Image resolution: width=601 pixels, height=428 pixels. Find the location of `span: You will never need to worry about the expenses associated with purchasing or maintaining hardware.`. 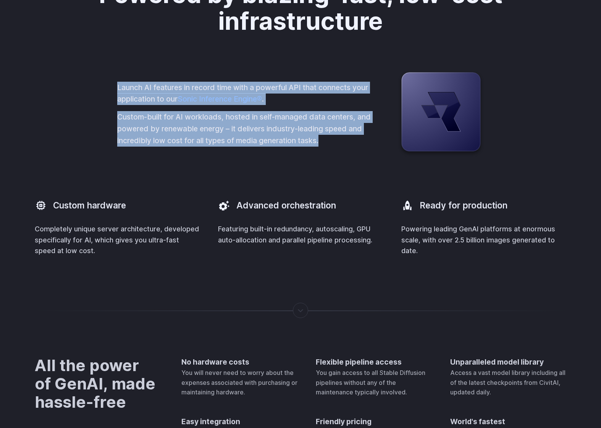

span: You will never need to worry about the expenses associated with purchasing or maintaining hardware. is located at coordinates (239, 382).